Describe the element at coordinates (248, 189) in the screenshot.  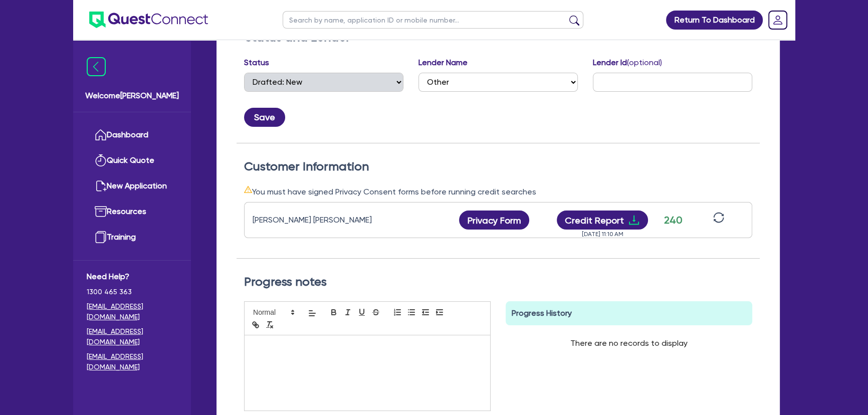
I see `span: warning` at that location.